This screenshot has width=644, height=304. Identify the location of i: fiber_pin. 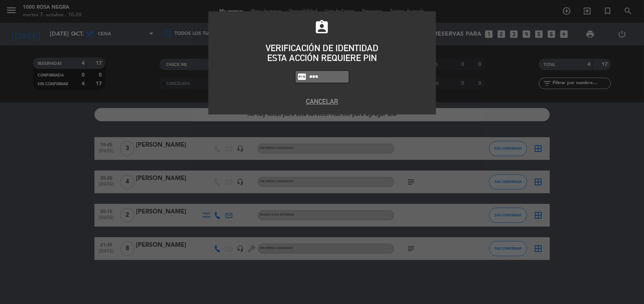
(302, 77).